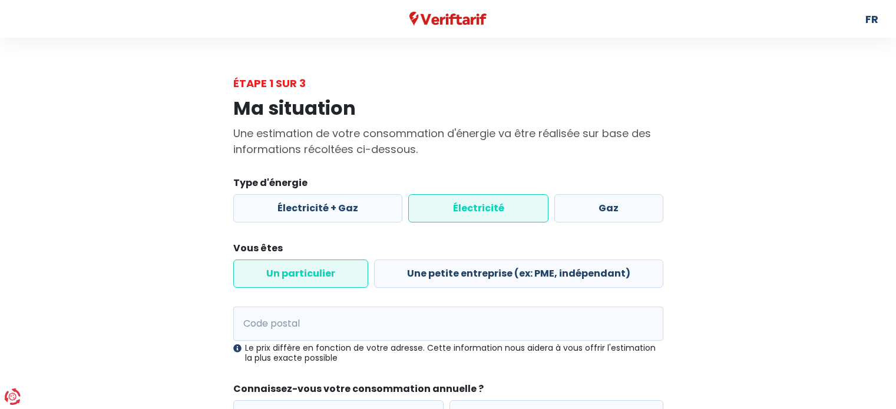  What do you see at coordinates (448, 353) in the screenshot?
I see `div: Le prix diffère en fonction de votre adresse. Cette information nous aidera à vous offrir l'estim...` at bounding box center [448, 353].